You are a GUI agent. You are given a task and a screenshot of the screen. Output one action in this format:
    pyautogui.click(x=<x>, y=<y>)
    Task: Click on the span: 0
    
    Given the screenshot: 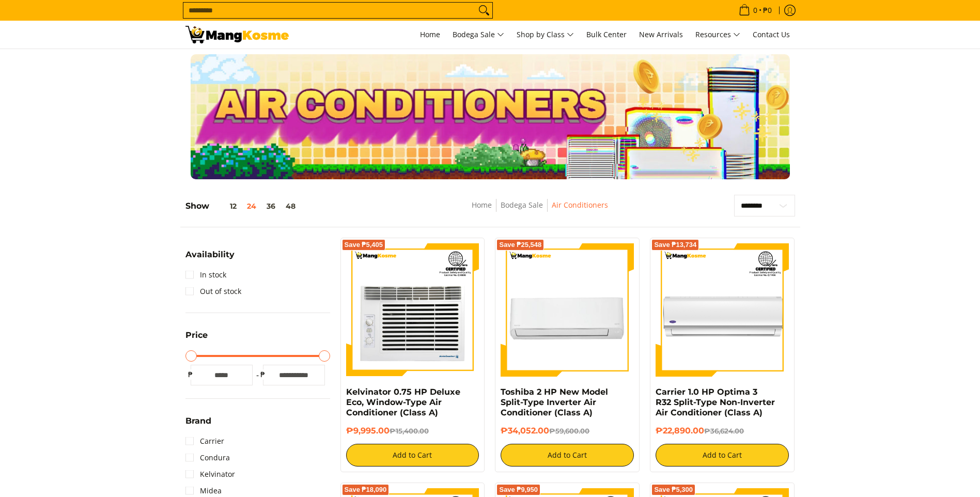 What is the action you would take?
    pyautogui.click(x=755, y=10)
    